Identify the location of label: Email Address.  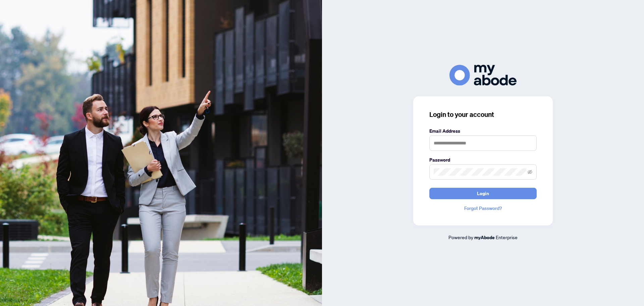
(483, 131).